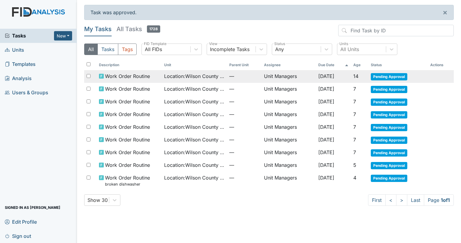 This screenshot has width=461, height=243. What do you see at coordinates (441, 65) in the screenshot?
I see `th: Actions` at bounding box center [441, 65].